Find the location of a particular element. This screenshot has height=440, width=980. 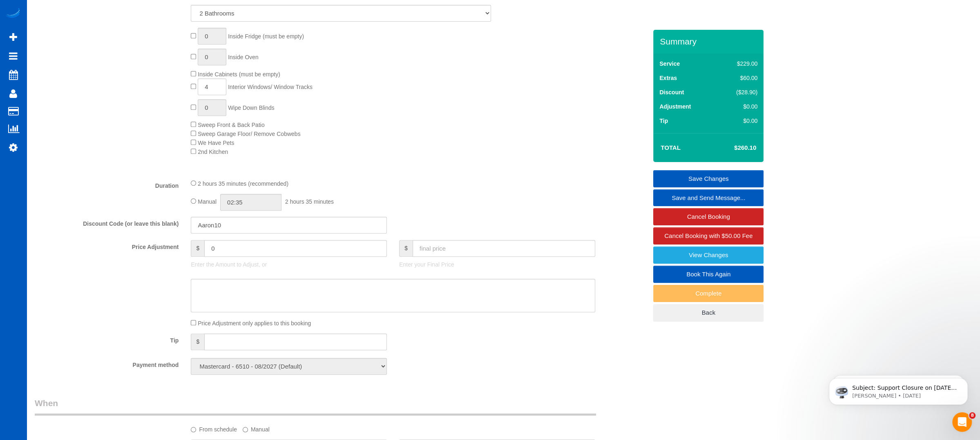

label: Extras is located at coordinates (668, 78).